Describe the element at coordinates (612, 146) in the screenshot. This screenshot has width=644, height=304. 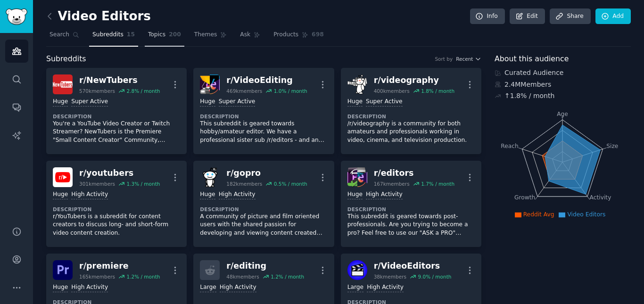
I see `tspan: Size` at that location.